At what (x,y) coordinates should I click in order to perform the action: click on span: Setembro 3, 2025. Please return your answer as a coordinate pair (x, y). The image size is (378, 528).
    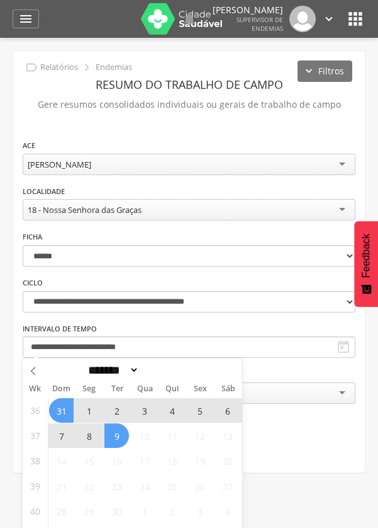
    Looking at the image, I should click on (144, 410).